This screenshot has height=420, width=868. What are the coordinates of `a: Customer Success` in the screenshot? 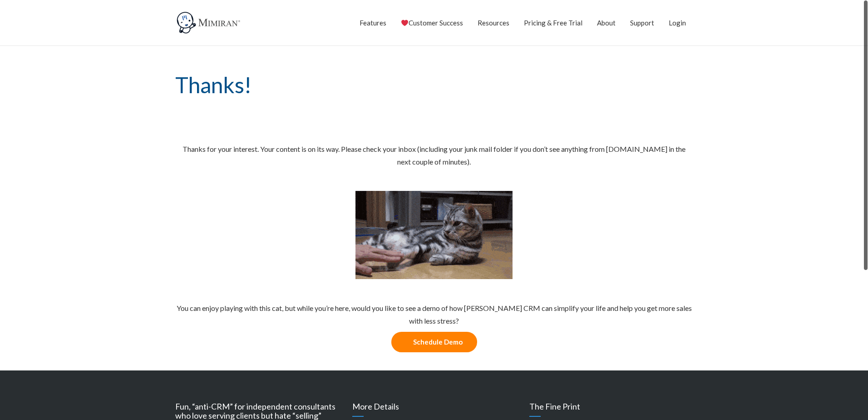 It's located at (432, 23).